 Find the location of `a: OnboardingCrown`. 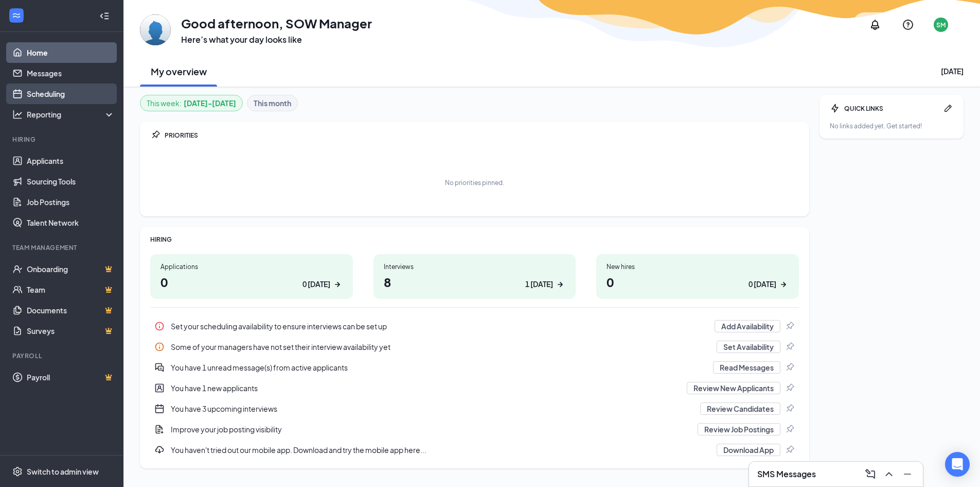

a: OnboardingCrown is located at coordinates (70, 269).